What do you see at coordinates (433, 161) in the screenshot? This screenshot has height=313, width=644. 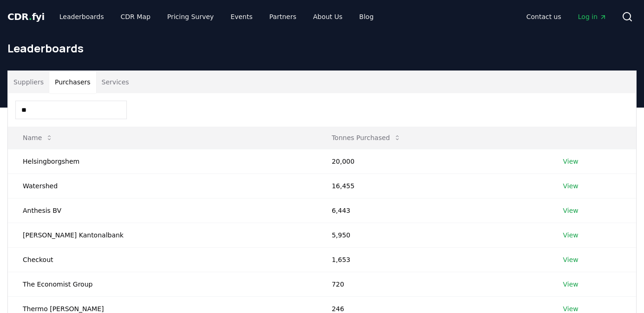 I see `td: 20,000` at bounding box center [433, 161].